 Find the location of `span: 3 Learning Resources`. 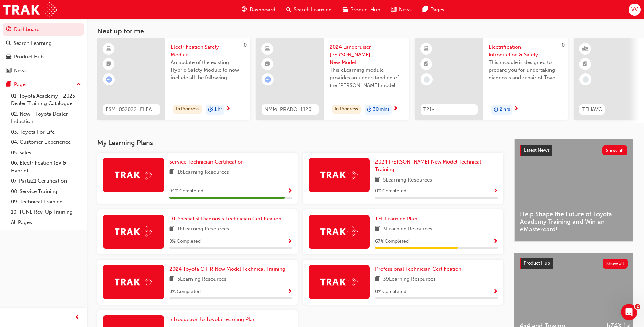

span: 3 Learning Resources is located at coordinates (408, 229).